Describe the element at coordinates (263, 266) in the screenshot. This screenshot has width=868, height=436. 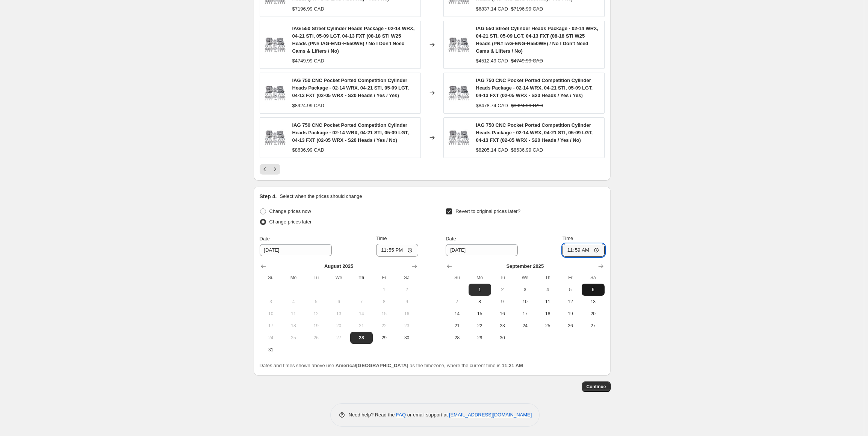
I see `button: Show previous month, July 2025` at that location.